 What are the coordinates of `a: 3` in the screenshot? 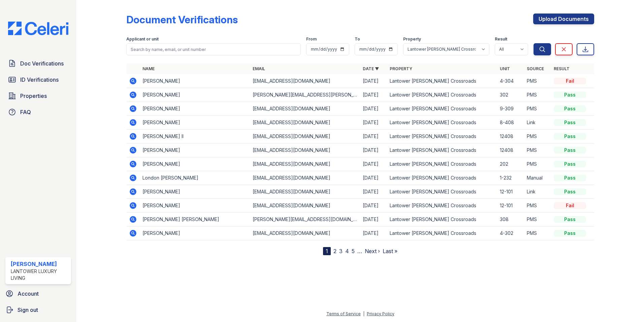 It's located at (341, 251).